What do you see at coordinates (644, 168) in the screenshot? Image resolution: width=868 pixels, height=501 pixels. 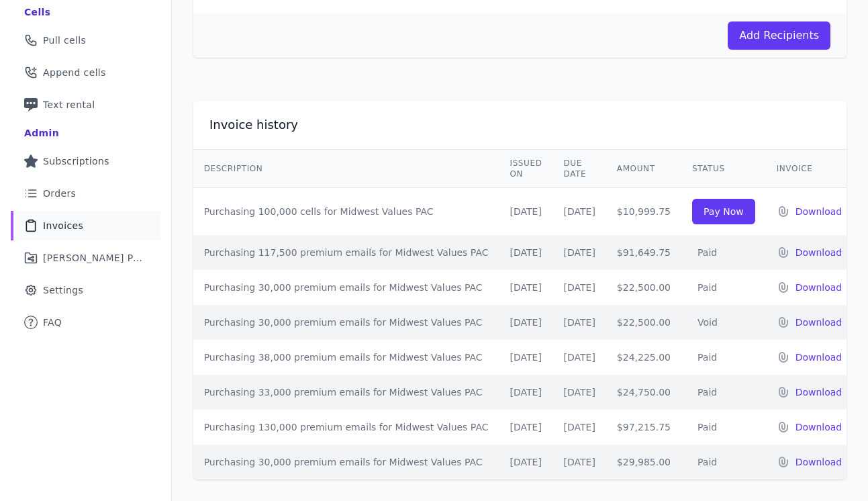 I see `th: Amount` at bounding box center [644, 168].